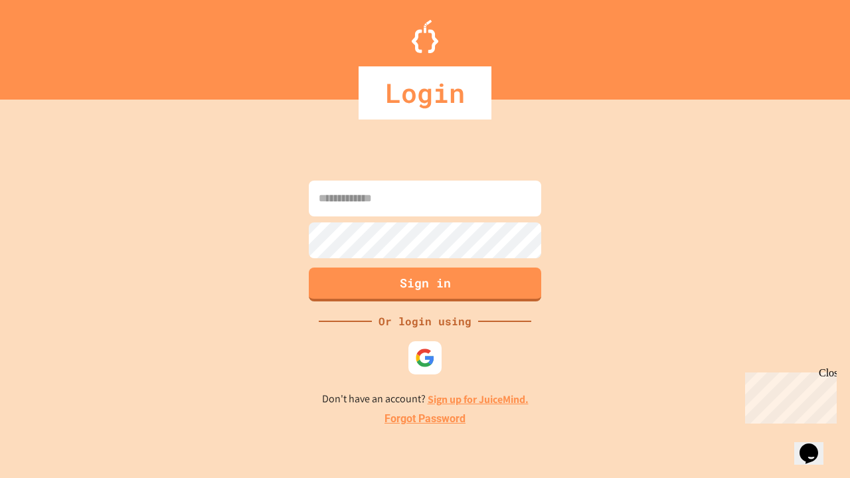  What do you see at coordinates (425, 322) in the screenshot?
I see `div: Or login using` at bounding box center [425, 322].